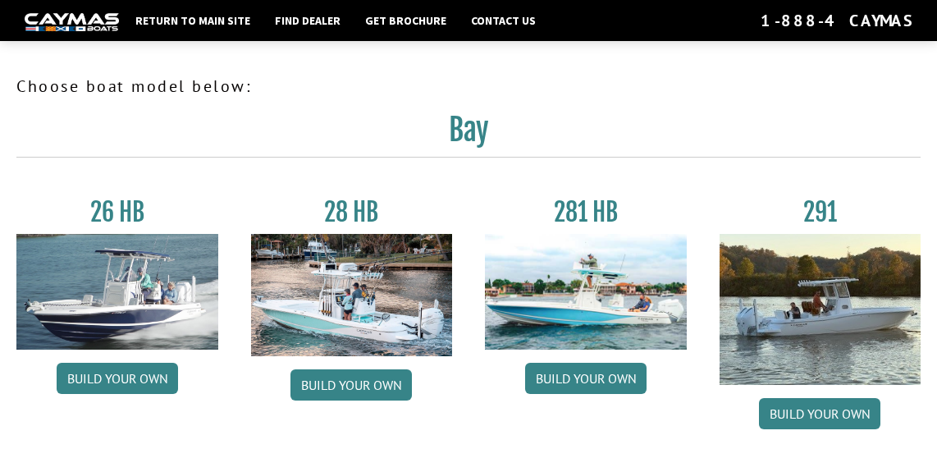 The width and height of the screenshot is (937, 449). Describe the element at coordinates (469, 86) in the screenshot. I see `p: Choose boat model below:` at that location.